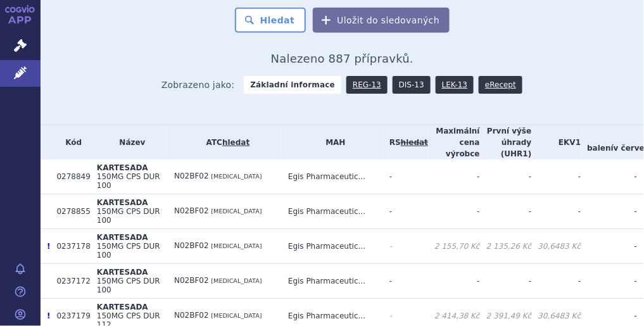 This screenshot has height=326, width=644. I want to click on th: První výše úhrady (UHR1), so click(506, 142).